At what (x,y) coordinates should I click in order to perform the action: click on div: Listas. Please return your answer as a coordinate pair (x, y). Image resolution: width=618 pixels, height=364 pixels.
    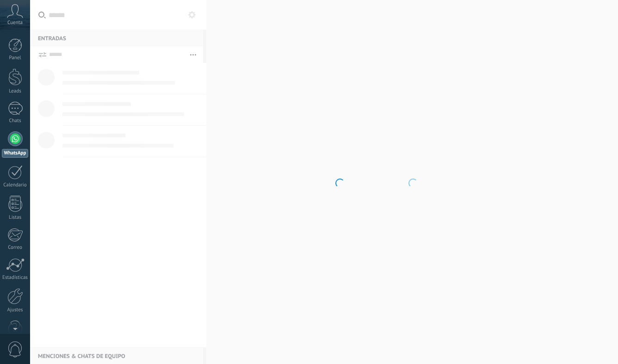
    Looking at the image, I should click on (15, 217).